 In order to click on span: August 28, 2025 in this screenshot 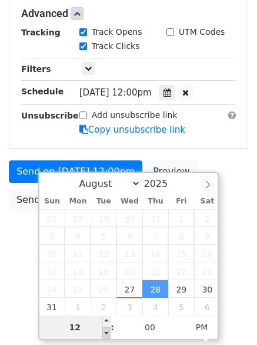, I will do `click(156, 289)`.